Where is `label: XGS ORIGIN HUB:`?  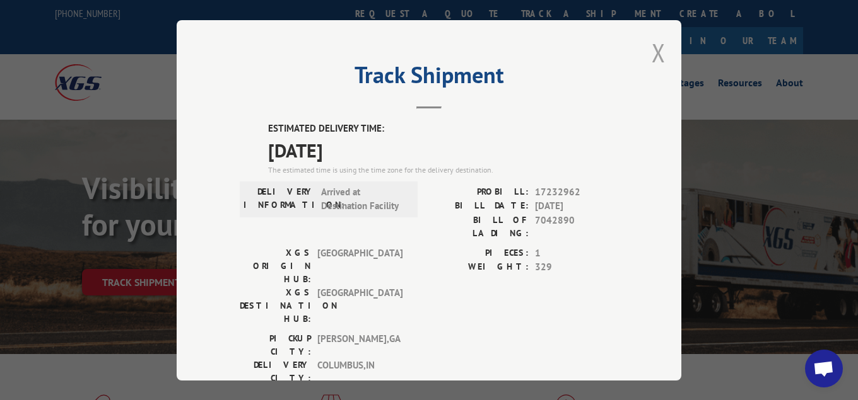
label: XGS ORIGIN HUB: is located at coordinates (275, 265).